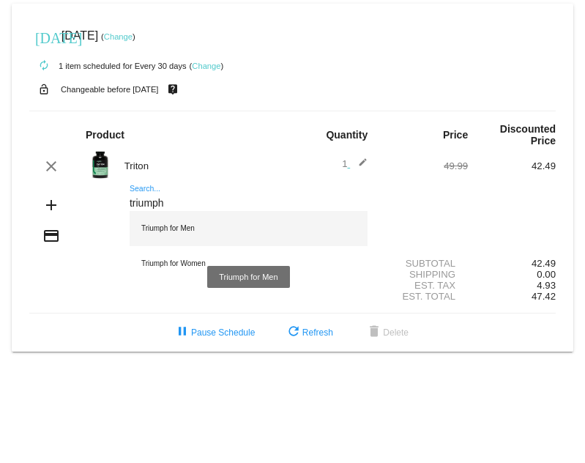 The height and width of the screenshot is (463, 585). I want to click on strong: Quantity, so click(346, 135).